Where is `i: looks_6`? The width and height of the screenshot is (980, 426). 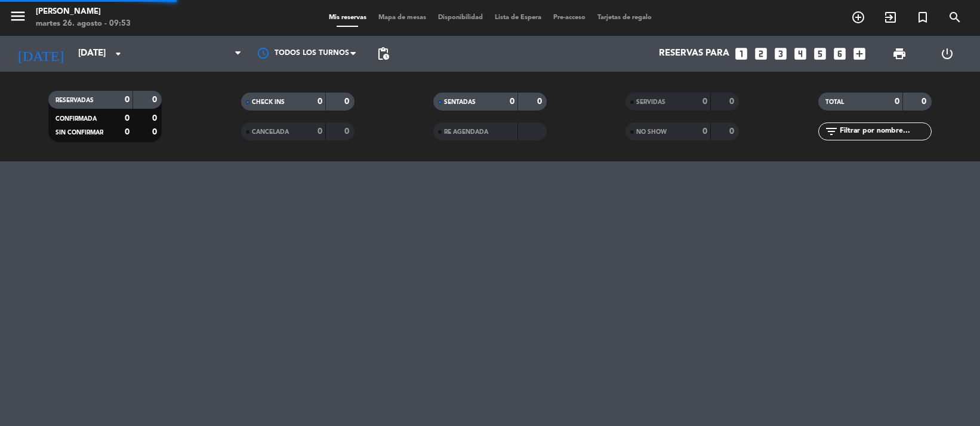 i: looks_6 is located at coordinates (840, 54).